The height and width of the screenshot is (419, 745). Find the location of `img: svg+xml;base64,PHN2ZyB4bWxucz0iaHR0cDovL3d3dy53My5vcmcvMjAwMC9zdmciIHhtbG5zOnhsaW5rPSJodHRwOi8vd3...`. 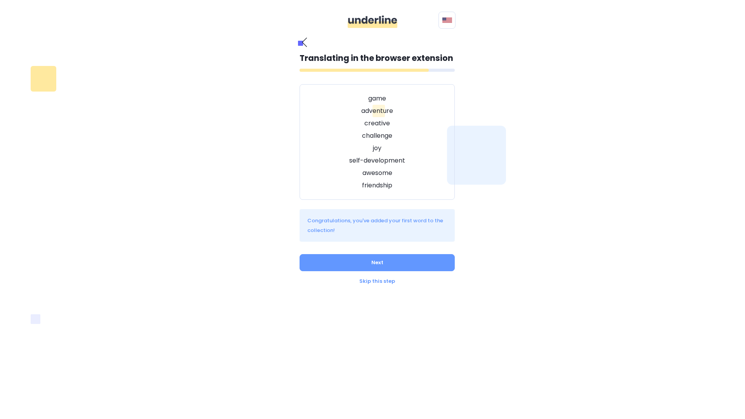

img: svg+xml;base64,PHN2ZyB4bWxucz0iaHR0cDovL3d3dy53My5vcmcvMjAwMC9zdmciIHhtbG5zOnhsaW5rPSJodHRwOi8vd3... is located at coordinates (447, 20).